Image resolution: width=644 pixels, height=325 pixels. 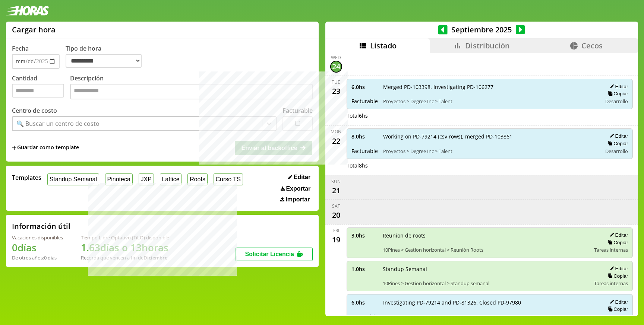 What do you see at coordinates (485, 235) in the screenshot?
I see `span: Reunion de roots` at bounding box center [485, 235].